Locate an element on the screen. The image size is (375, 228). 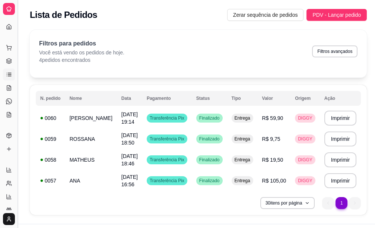
th: Data is located at coordinates (129, 98).